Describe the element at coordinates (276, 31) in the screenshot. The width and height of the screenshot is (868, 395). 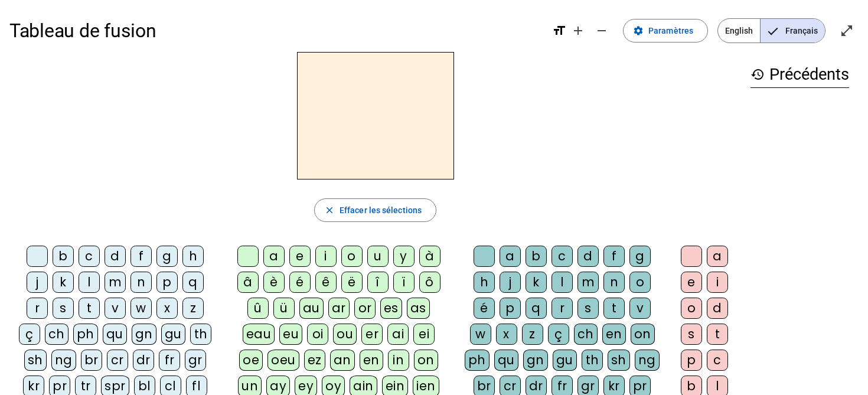
I see `h1: Tableau de fusion` at that location.